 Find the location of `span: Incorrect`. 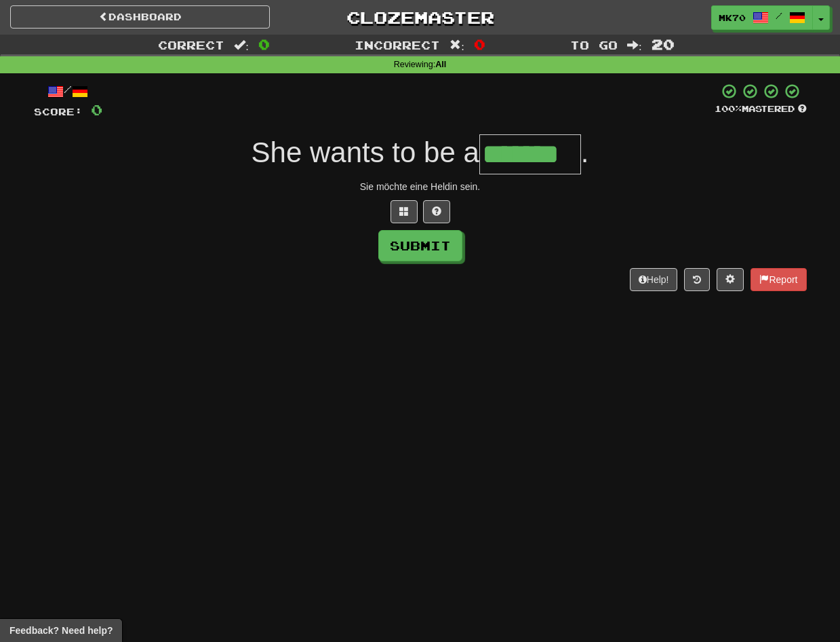

span: Incorrect is located at coordinates (397, 45).